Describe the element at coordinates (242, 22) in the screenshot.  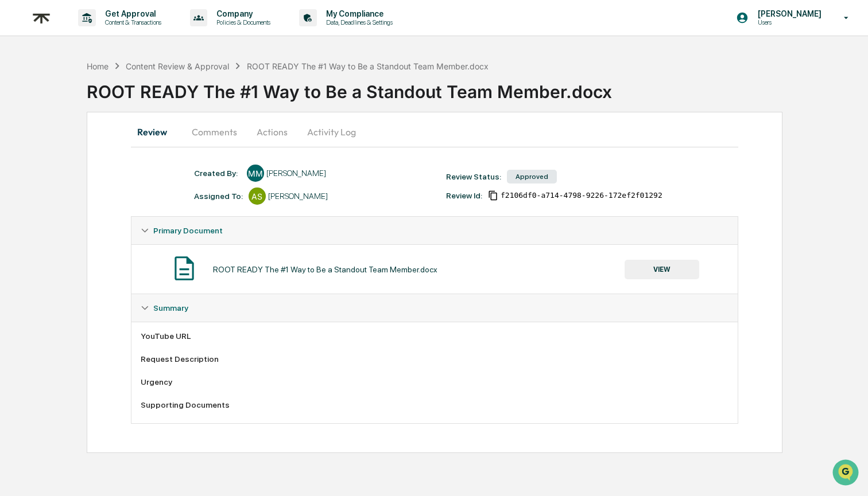
I see `p: Policies & Documents` at that location.